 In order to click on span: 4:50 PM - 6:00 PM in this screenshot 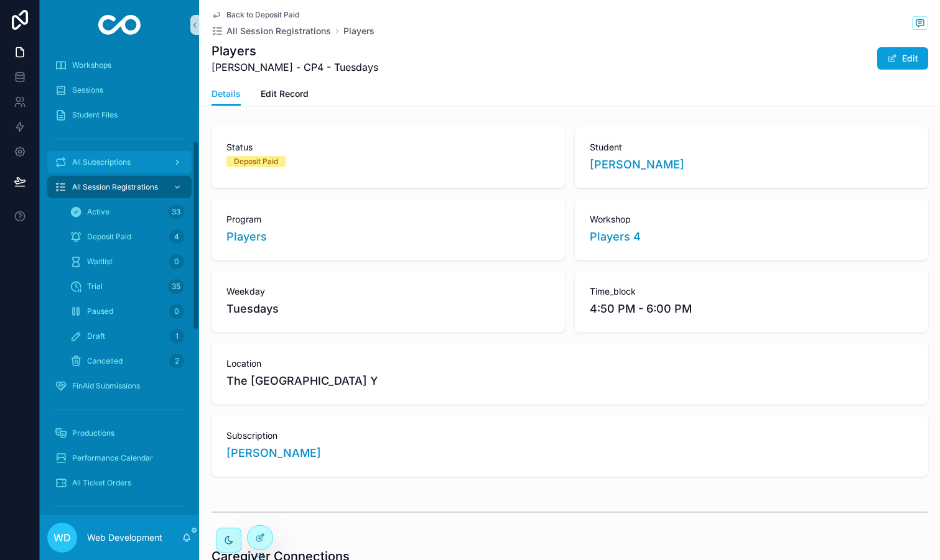, I will do `click(752, 309)`.